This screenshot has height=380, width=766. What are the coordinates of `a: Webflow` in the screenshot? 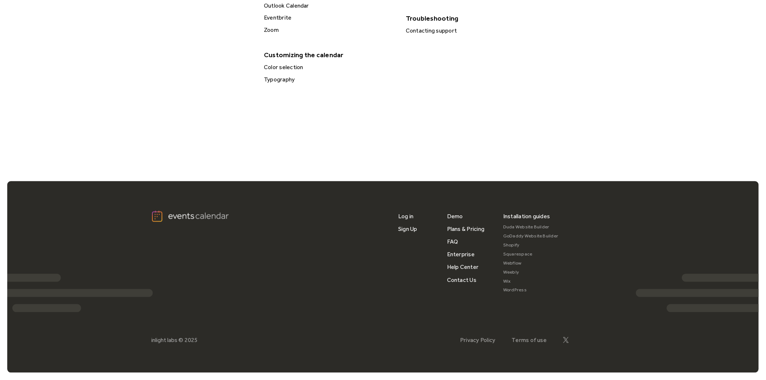 It's located at (531, 264).